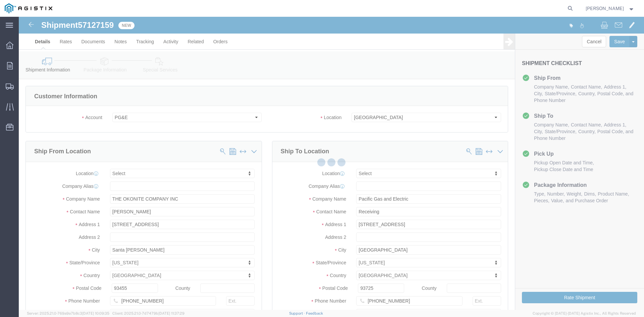  I want to click on a: Support, so click(297, 313).